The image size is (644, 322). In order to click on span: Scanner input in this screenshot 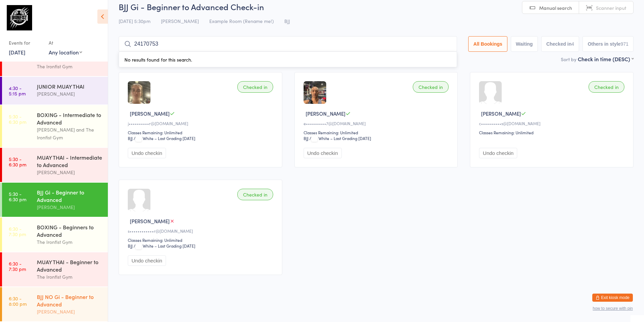, I will do `click(611, 8)`.